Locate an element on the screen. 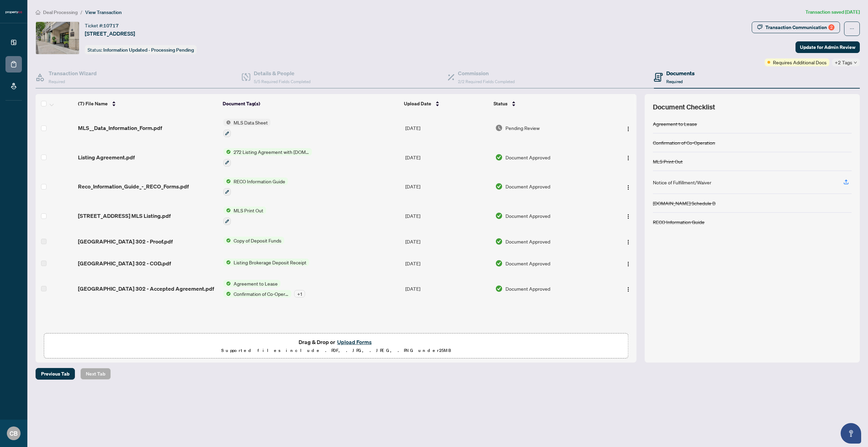 The height and width of the screenshot is (447, 868). span: Requires Additional Docs is located at coordinates (800, 62).